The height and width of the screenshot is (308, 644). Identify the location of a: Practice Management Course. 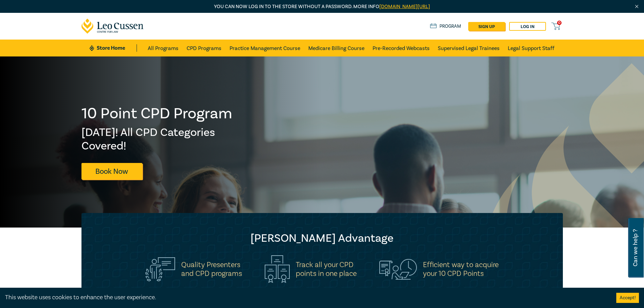
(265, 48).